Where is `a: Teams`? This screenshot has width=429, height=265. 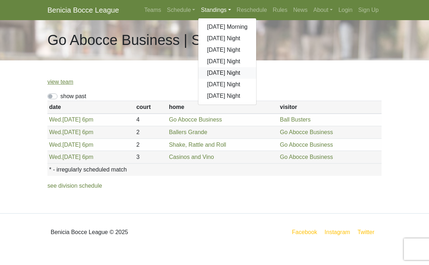
a: Teams is located at coordinates (152, 10).